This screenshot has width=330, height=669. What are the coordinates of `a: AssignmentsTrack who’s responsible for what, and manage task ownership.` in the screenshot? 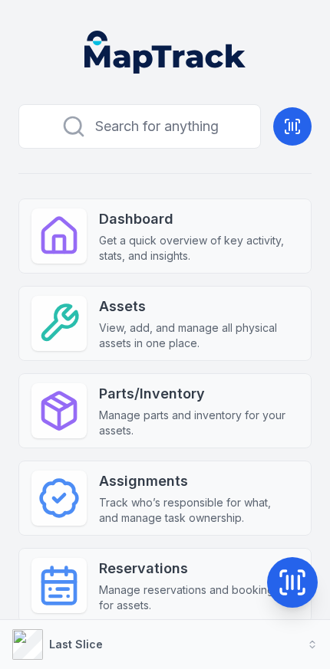 It's located at (165, 498).